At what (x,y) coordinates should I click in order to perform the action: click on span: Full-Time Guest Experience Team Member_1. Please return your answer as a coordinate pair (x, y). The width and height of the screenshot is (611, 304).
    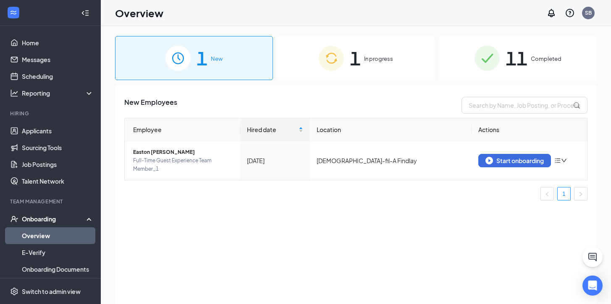
    Looking at the image, I should click on (183, 165).